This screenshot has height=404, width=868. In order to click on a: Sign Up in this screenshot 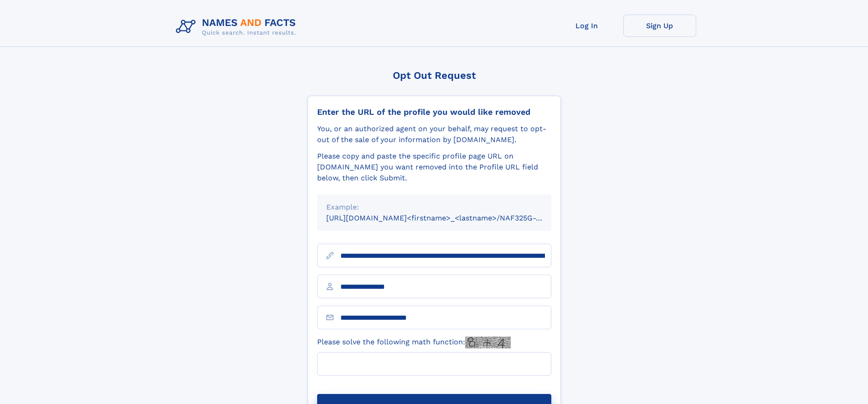, I will do `click(660, 26)`.